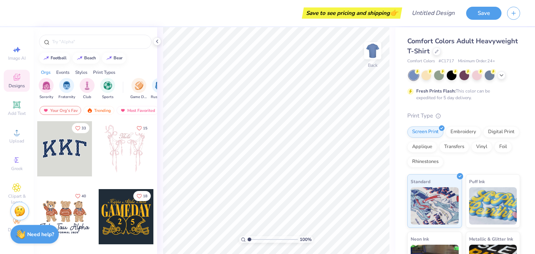 Image resolution: width=535 pixels, height=254 pixels. What do you see at coordinates (17, 113) in the screenshot?
I see `span: Add Text` at bounding box center [17, 113].